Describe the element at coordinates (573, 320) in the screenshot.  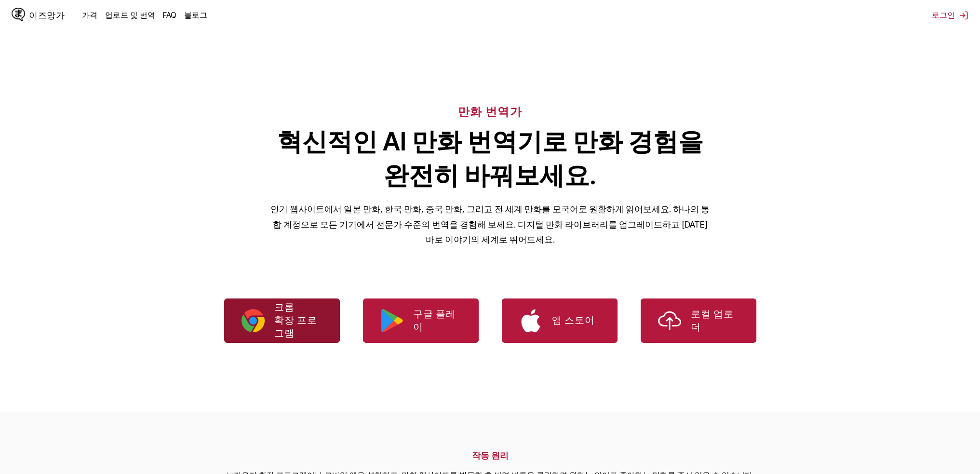
I see `font: 앱 스토어` at that location.